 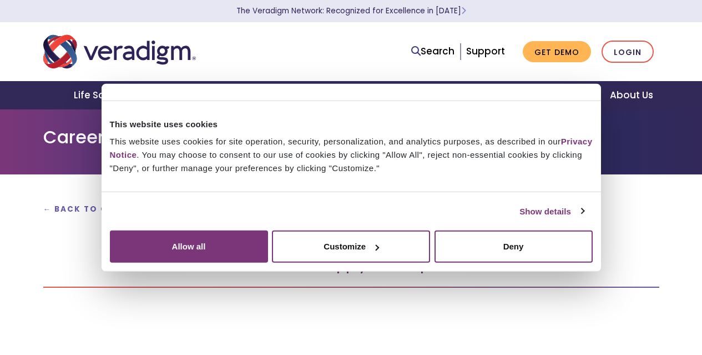 I want to click on div: This website uses cookies for site operation, security, personalization, and analytics purposes, ..., so click(x=351, y=155).